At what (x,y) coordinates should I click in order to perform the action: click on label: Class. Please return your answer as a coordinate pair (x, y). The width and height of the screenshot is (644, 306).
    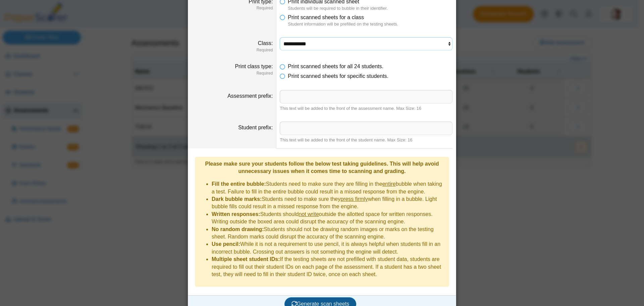
    Looking at the image, I should click on (265, 43).